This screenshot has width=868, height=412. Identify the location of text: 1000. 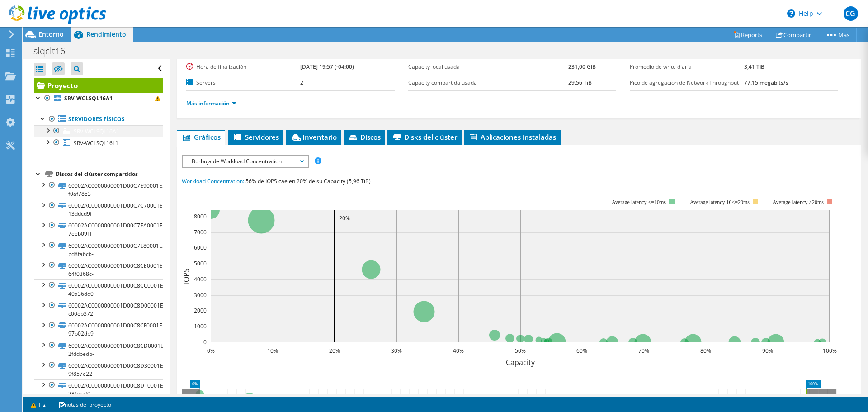
(200, 326).